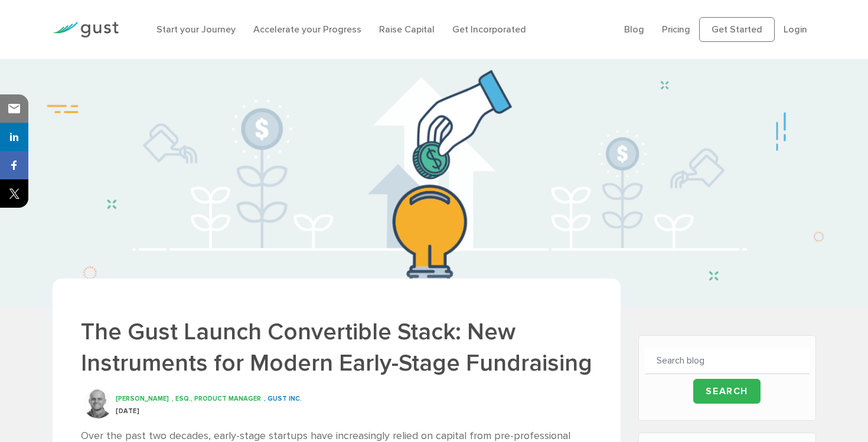 This screenshot has width=868, height=442. What do you see at coordinates (336, 348) in the screenshot?
I see `h1: The Gust Launch Convertible Stack: New Instruments for Modern Early-Stage Fundraising` at bounding box center [336, 348].